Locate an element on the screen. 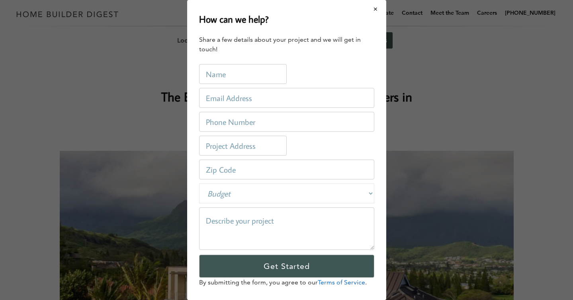 This screenshot has width=573, height=300. button: Close modal is located at coordinates (376, 9).